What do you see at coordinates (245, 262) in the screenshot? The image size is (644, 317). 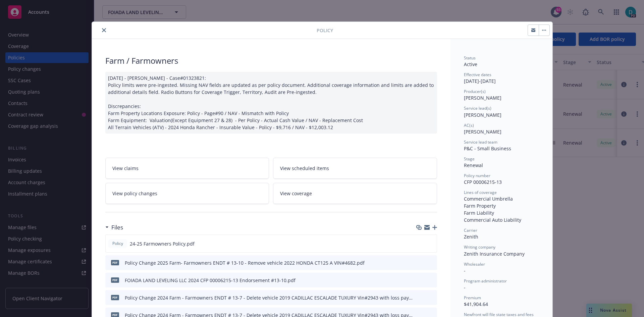 I see `div: Policy Change 2025 Farm- Farmowners ENDT # 13-10 - Remove vehicle 2022 HONDA CT125 A VIN#4682.pdf` at bounding box center [245, 262].